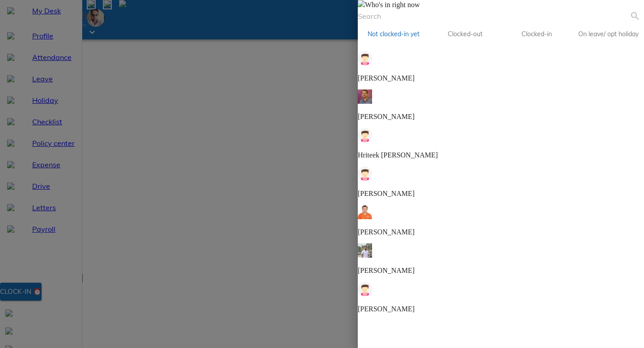 This screenshot has width=644, height=348. Describe the element at coordinates (392, 4) in the screenshot. I see `span: Who's in right now` at that location.